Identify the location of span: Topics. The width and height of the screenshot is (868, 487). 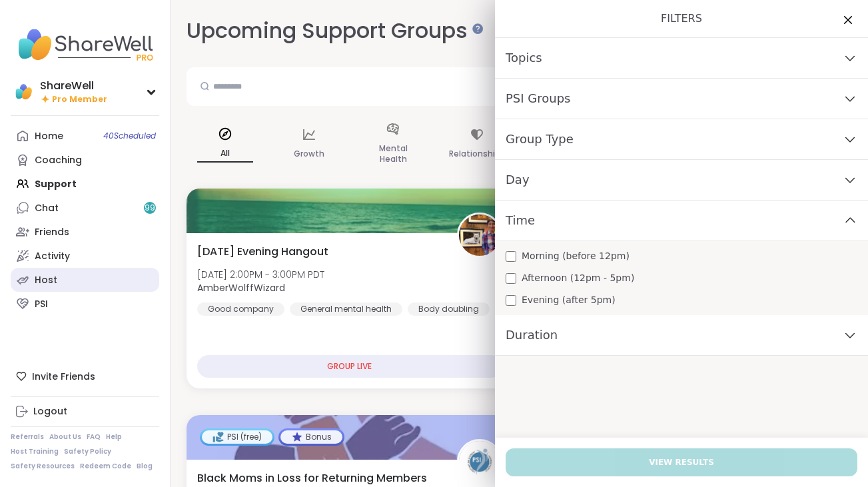
(524, 58).